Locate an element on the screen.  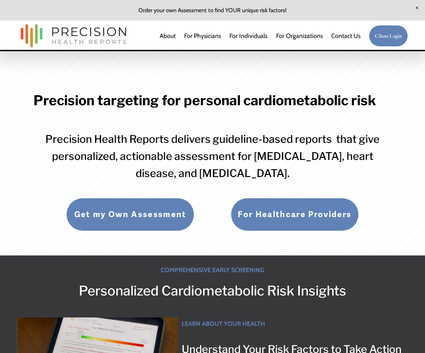
h3: Precision Health Reports delivers guideline-based reports that give personalized, actionable asse... is located at coordinates (212, 156).